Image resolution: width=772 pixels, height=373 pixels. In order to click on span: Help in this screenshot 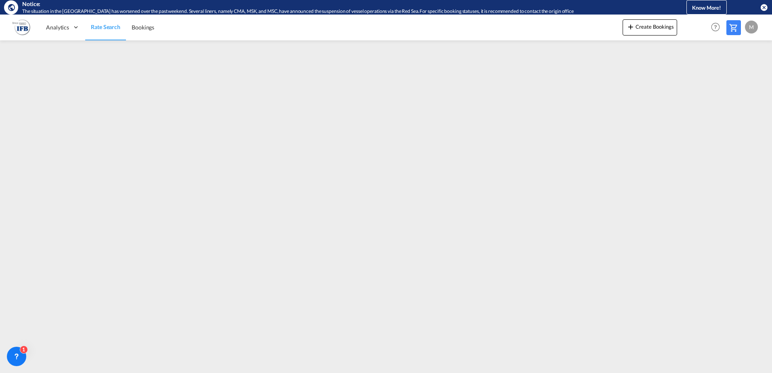, I will do `click(716, 27)`.